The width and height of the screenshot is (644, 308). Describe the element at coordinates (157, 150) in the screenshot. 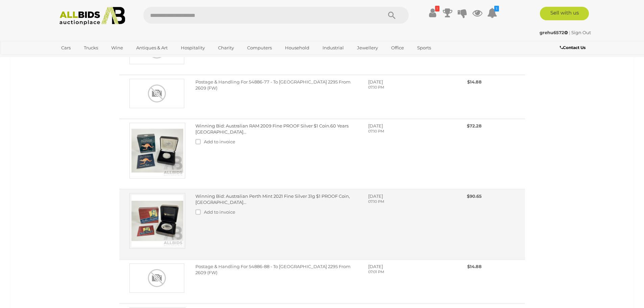

I see `img: Winning Bid: Australian RAM 2009 Fine PROOF Silver $1 Coin.60 Years Australia...` at that location.